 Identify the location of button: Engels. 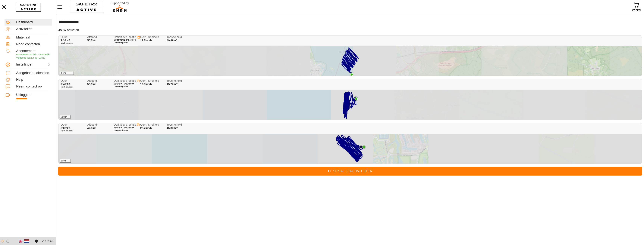
(20, 242).